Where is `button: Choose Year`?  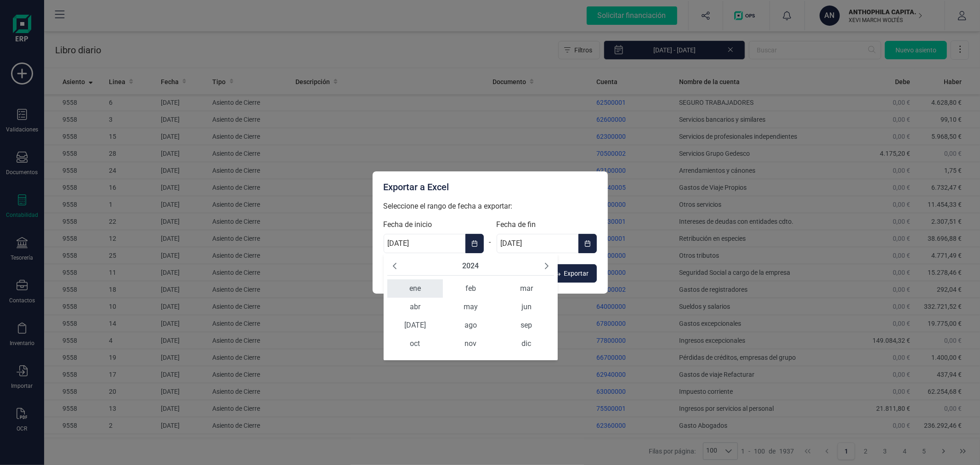 button: Choose Year is located at coordinates (470, 266).